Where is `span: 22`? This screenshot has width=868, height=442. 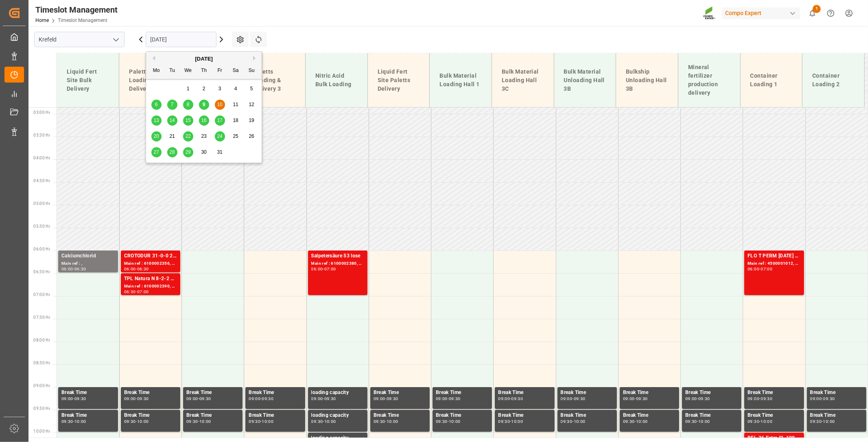 span: 22 is located at coordinates (187, 136).